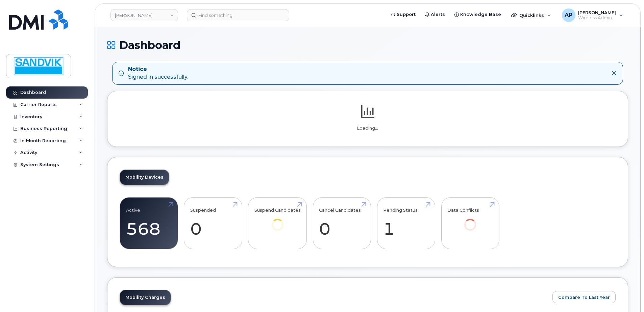  What do you see at coordinates (144, 177) in the screenshot?
I see `a: Mobility Devices` at bounding box center [144, 177].